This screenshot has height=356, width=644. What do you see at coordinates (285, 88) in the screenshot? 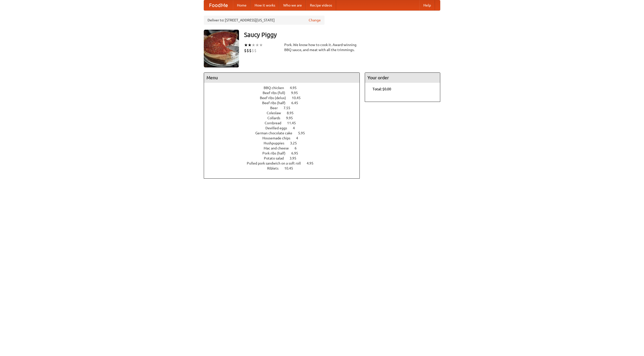
I see `a: BBQ chicken 4.95` at bounding box center [285, 88].